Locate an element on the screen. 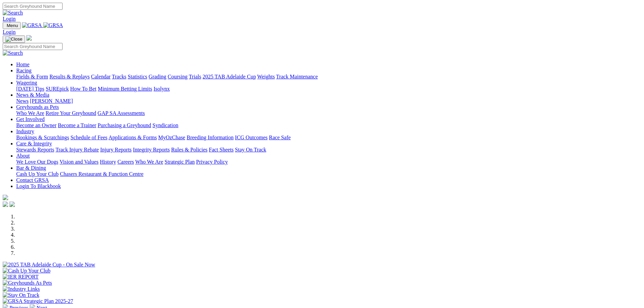 This screenshot has height=308, width=644. img: twitter.svg is located at coordinates (12, 204).